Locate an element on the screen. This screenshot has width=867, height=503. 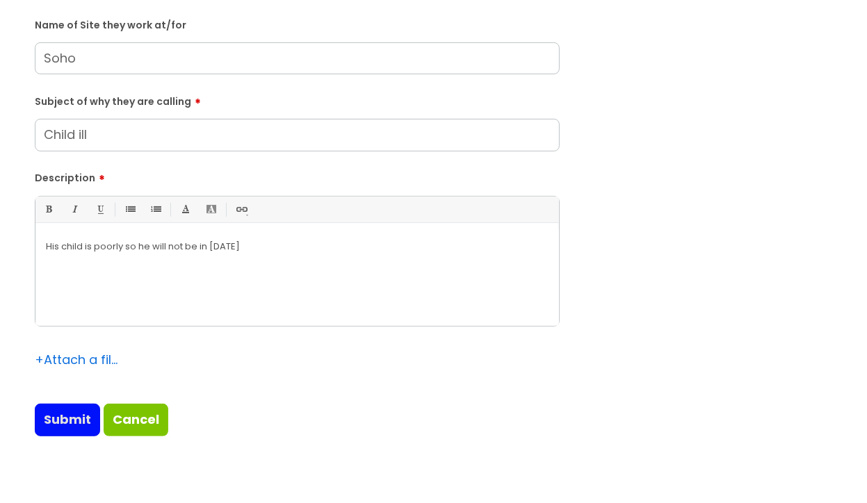
a: Link is located at coordinates (241, 209).